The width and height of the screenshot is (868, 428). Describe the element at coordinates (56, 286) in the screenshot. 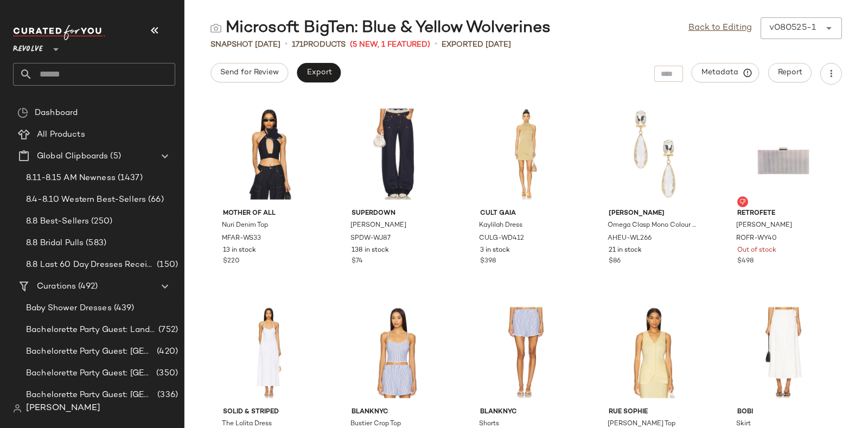

I see `span: Curations` at that location.